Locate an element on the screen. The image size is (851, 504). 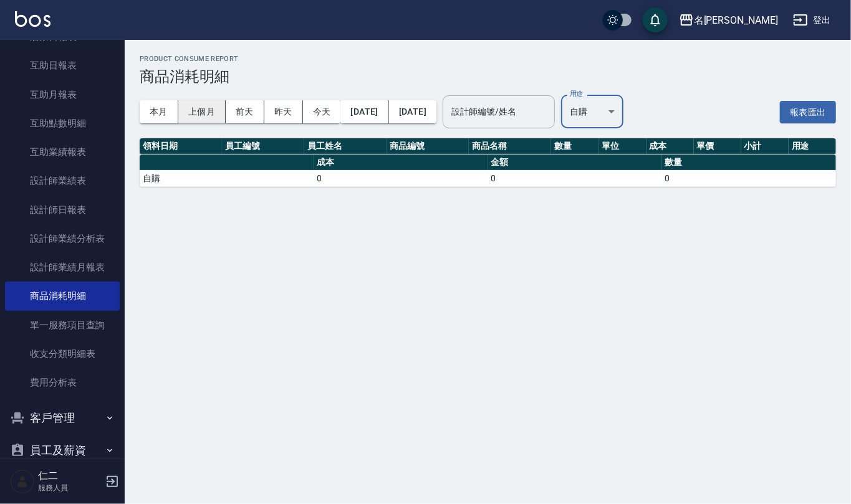
a: 設計師業績分析表 is located at coordinates (62, 239).